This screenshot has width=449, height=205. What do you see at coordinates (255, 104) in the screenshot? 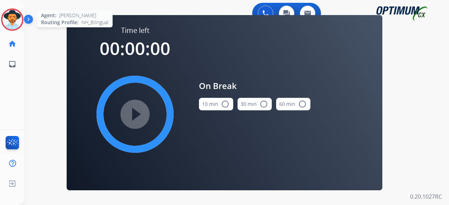
I see `button: 30 min` at bounding box center [255, 104].